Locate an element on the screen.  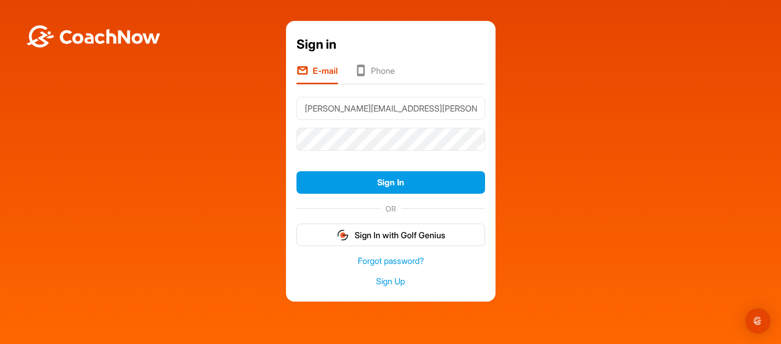
img: BwLJSsUCoWCh5upNqxVrqldRgqLPVwmV24tXu5FoVAoFEpwwqQ3VIfuoInZCoVCoTD4vwADAC3ZFMkVEQFDAAAAAElFTkSuQmCC is located at coordinates (93, 36).